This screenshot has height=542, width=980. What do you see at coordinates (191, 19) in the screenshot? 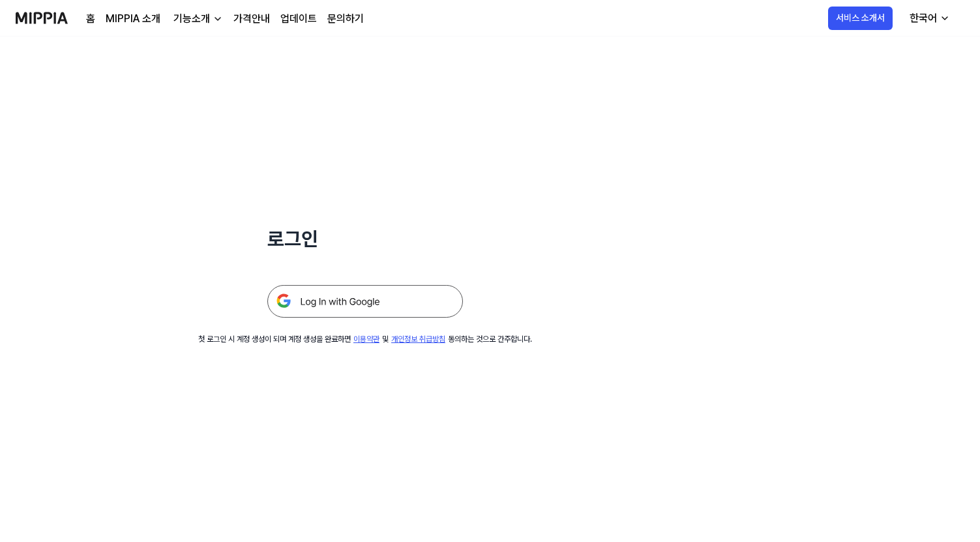
I see `div: 기능소개` at bounding box center [191, 19].